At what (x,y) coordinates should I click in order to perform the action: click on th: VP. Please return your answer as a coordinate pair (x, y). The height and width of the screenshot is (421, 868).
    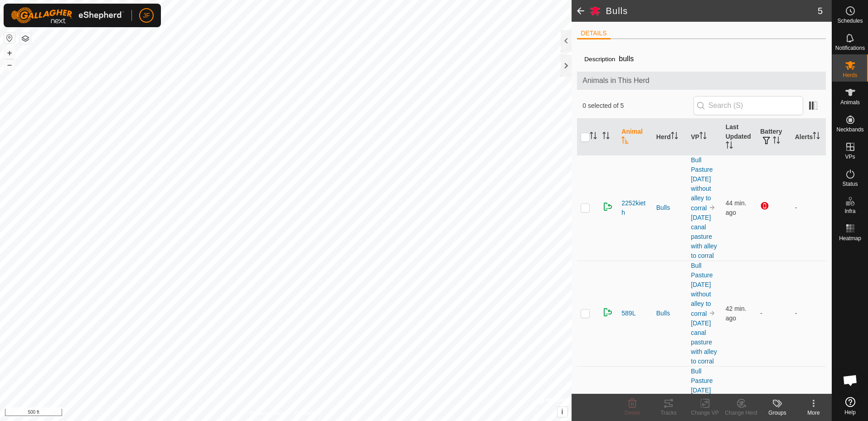
    Looking at the image, I should click on (704, 137).